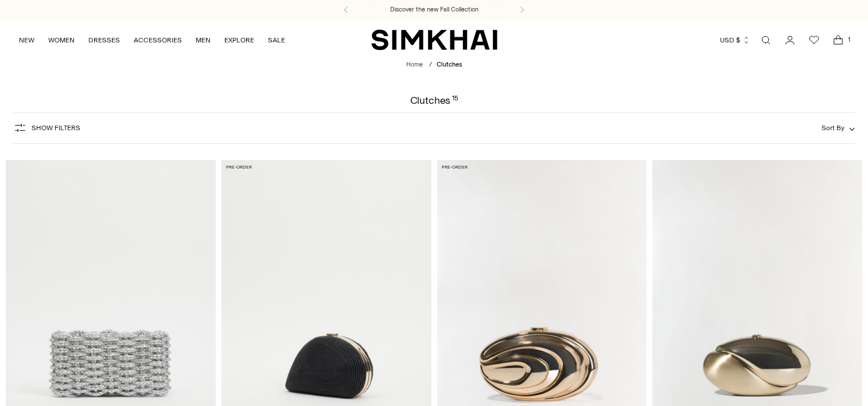 The width and height of the screenshot is (868, 406). I want to click on span: 1, so click(849, 40).